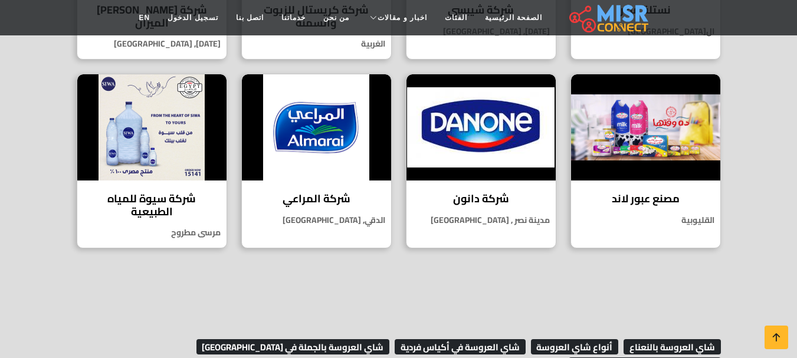 This screenshot has height=358, width=797. I want to click on a: اتصل بنا, so click(250, 18).